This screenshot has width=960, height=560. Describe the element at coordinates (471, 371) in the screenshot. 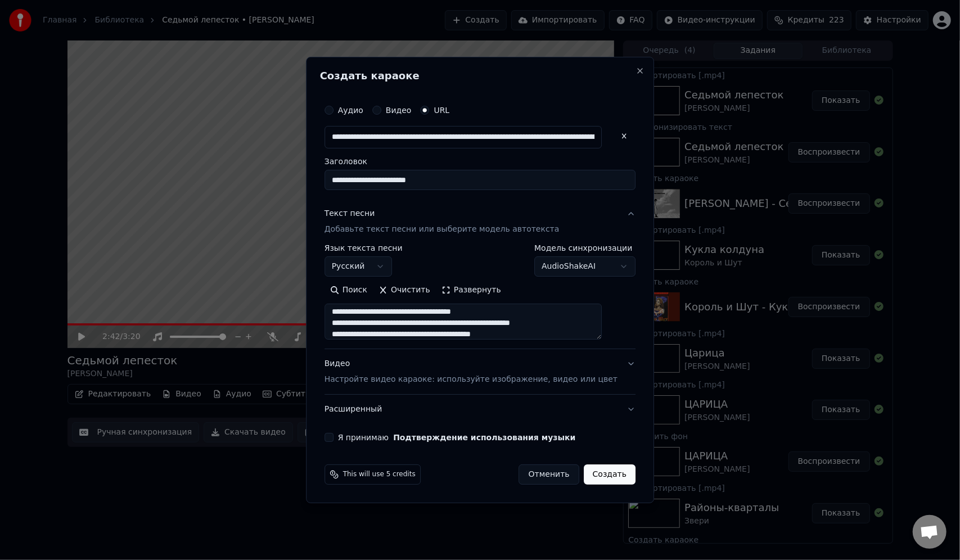

I see `div: Видео` at that location.